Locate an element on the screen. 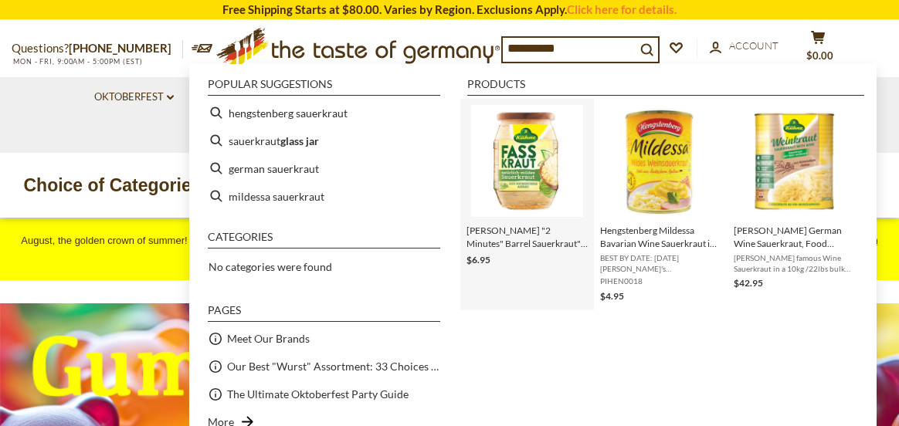 This screenshot has width=899, height=426. li: Products is located at coordinates (665, 87).